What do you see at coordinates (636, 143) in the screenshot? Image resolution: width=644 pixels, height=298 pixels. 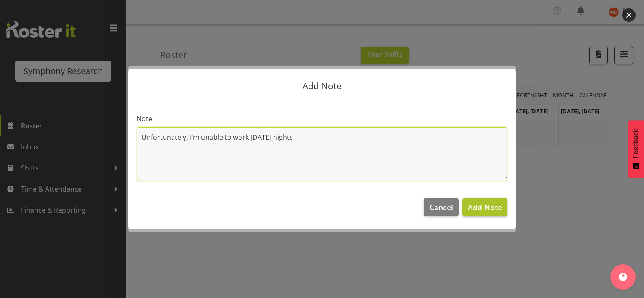 I see `span: Feedback` at bounding box center [636, 143].